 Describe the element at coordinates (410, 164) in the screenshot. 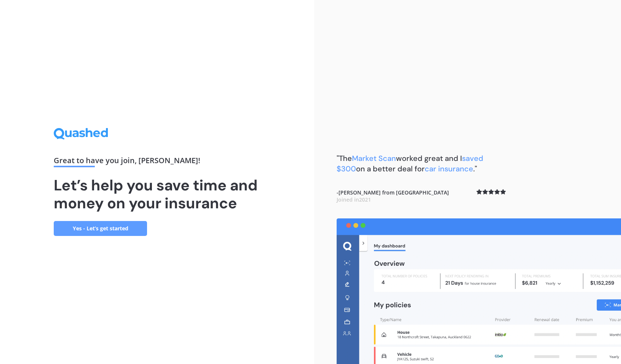

I see `b: "The worked great and I on a better deal for ."` at that location.